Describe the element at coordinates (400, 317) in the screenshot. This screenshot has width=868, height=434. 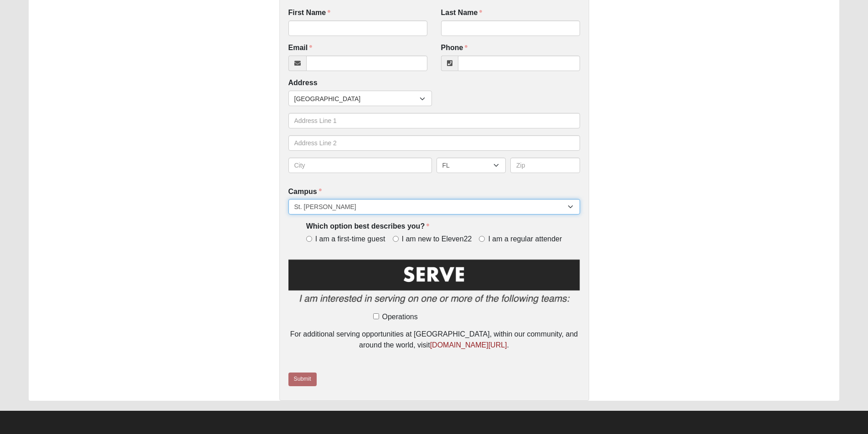
I see `span: Operations` at that location.